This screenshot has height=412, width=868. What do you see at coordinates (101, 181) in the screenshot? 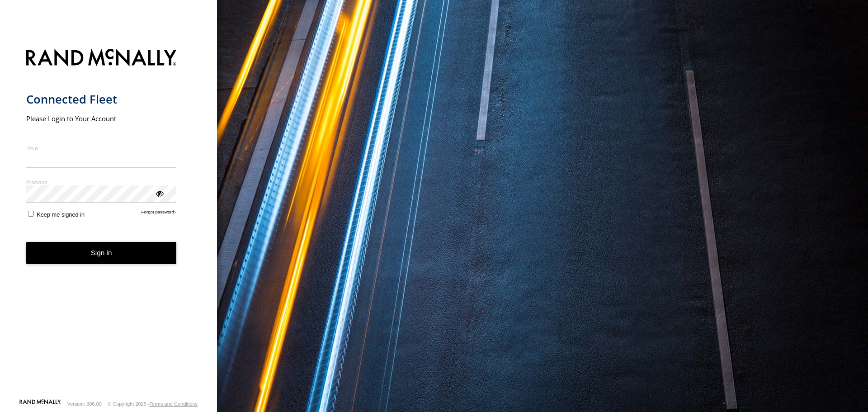
I see `label: Password` at bounding box center [101, 181].